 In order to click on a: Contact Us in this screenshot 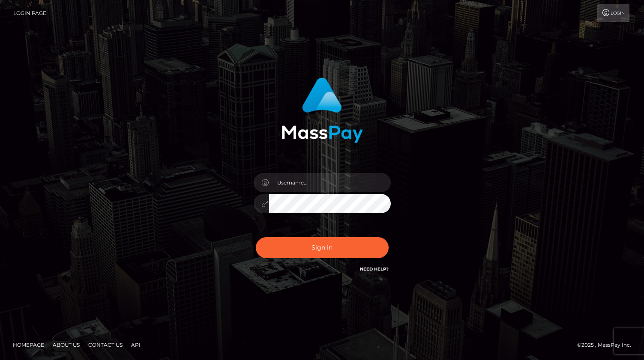, I will do `click(105, 345)`.